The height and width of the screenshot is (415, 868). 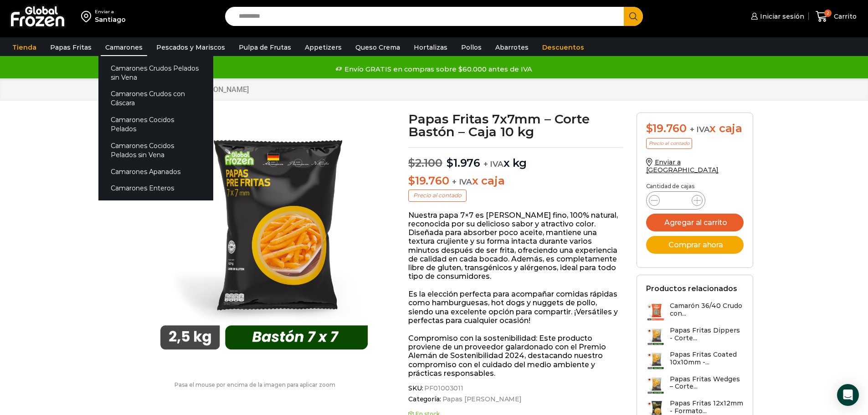 What do you see at coordinates (515, 158) in the screenshot?
I see `p: x kg` at bounding box center [515, 158].